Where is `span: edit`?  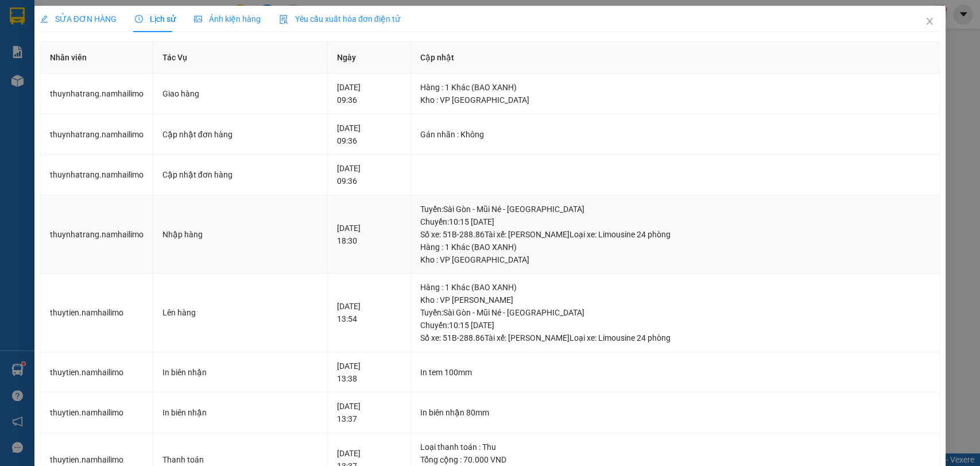
span: edit is located at coordinates (44, 19).